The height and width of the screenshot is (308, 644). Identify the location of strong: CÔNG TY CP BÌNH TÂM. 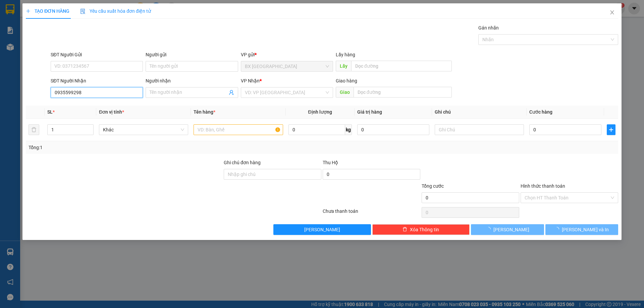
(57, 13).